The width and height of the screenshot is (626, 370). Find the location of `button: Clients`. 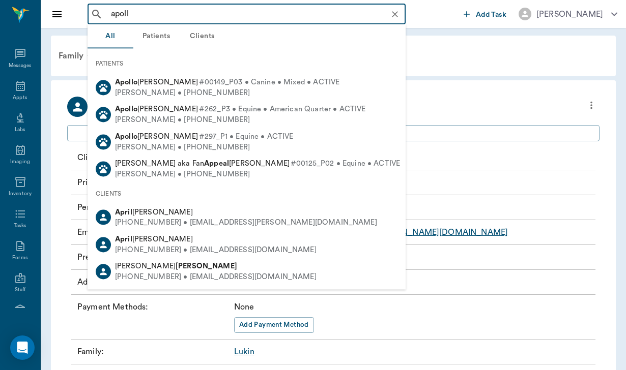

button: Clients is located at coordinates (202, 37).